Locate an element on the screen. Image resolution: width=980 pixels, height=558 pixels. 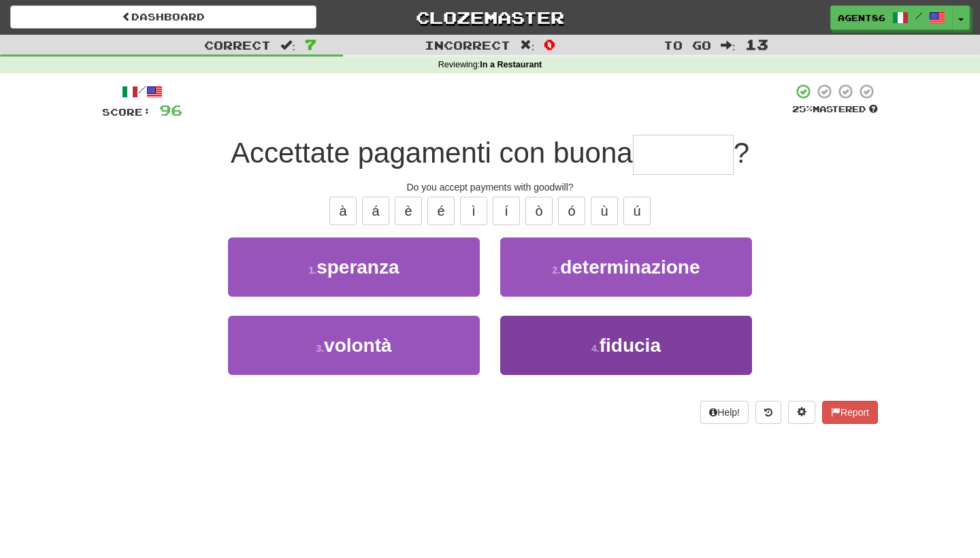
span: 0 is located at coordinates (549, 44).